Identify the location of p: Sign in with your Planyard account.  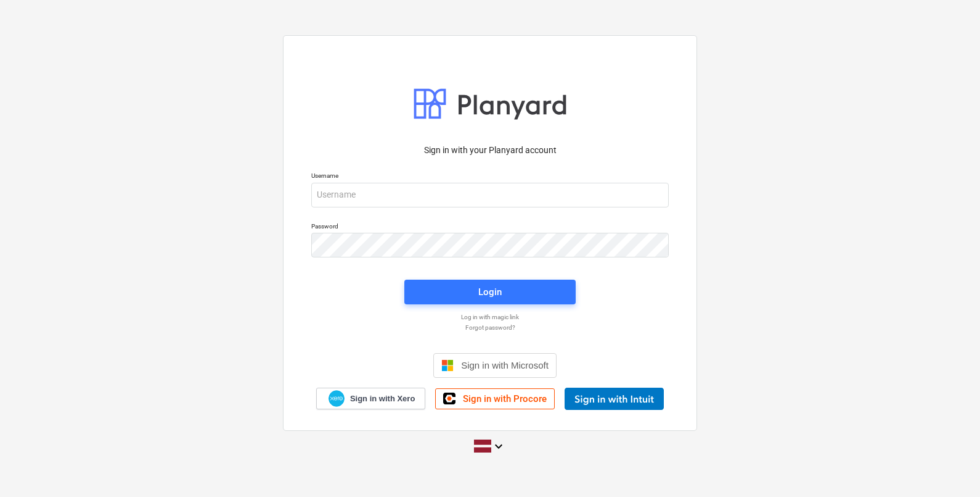
(490, 150).